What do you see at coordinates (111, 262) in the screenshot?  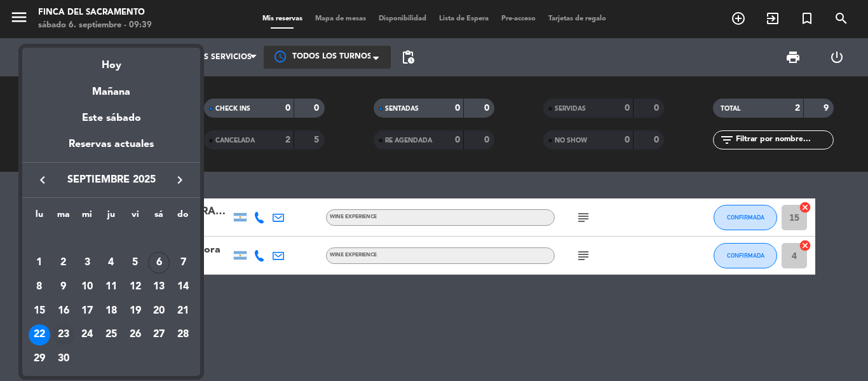 I see `div: 4` at bounding box center [111, 262].